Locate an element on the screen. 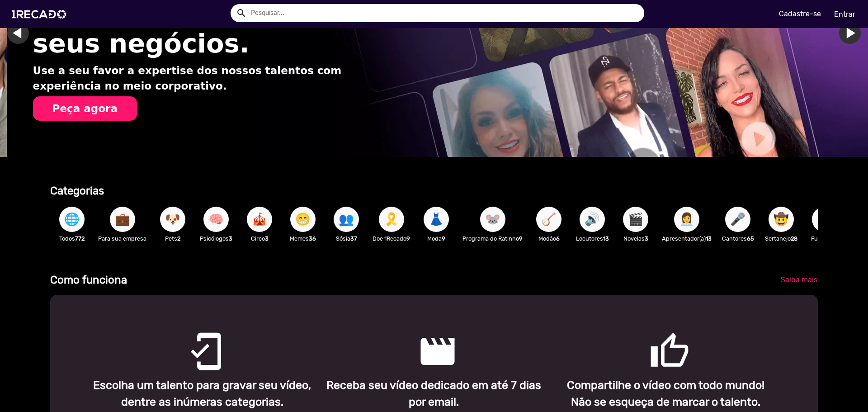  p: Compartilhe o vídeo com todo mundo! Não se esqueça de marcar o talento. is located at coordinates (666, 393).